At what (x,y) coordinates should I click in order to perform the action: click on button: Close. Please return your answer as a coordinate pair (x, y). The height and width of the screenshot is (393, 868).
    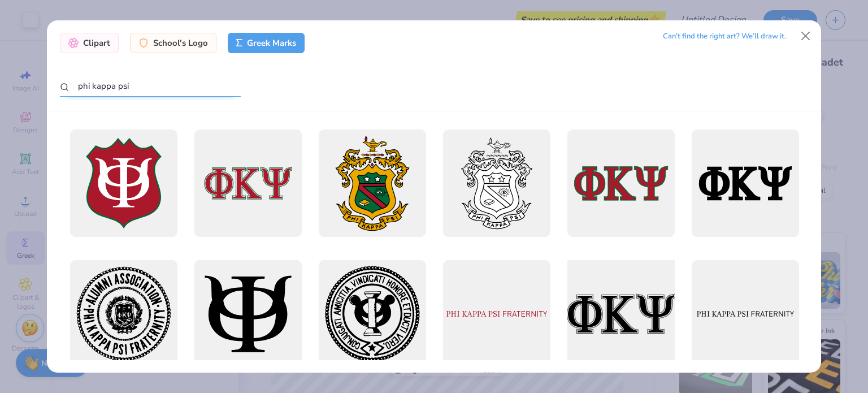
    Looking at the image, I should click on (805, 36).